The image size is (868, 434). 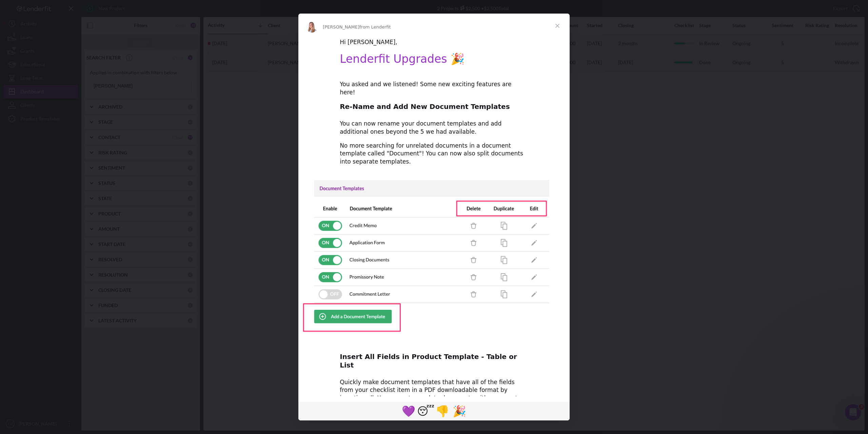 I want to click on span: 1 reaction, so click(x=443, y=411).